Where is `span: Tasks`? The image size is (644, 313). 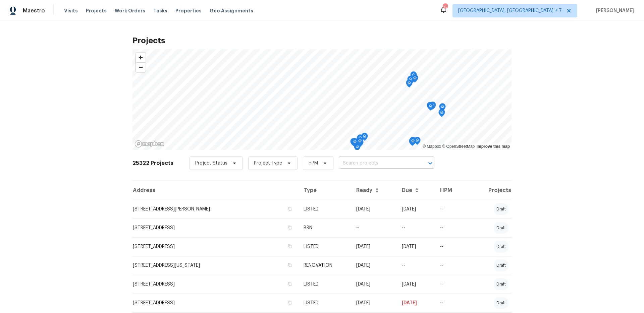 span: Tasks is located at coordinates (160, 11).